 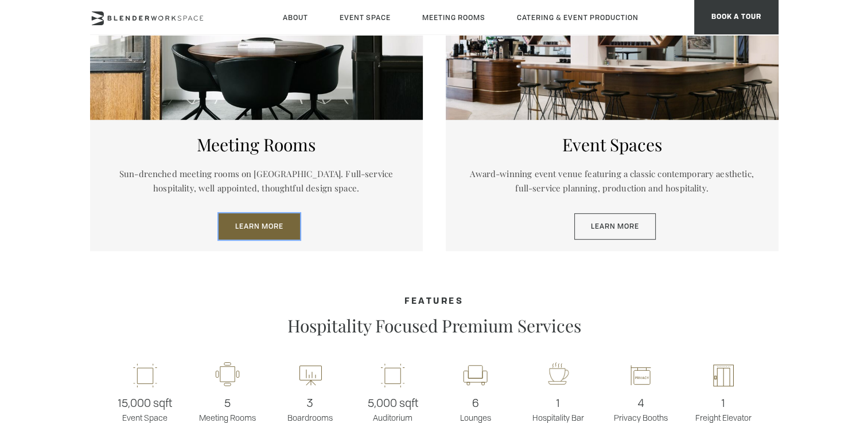 I want to click on span: 6, so click(x=476, y=403).